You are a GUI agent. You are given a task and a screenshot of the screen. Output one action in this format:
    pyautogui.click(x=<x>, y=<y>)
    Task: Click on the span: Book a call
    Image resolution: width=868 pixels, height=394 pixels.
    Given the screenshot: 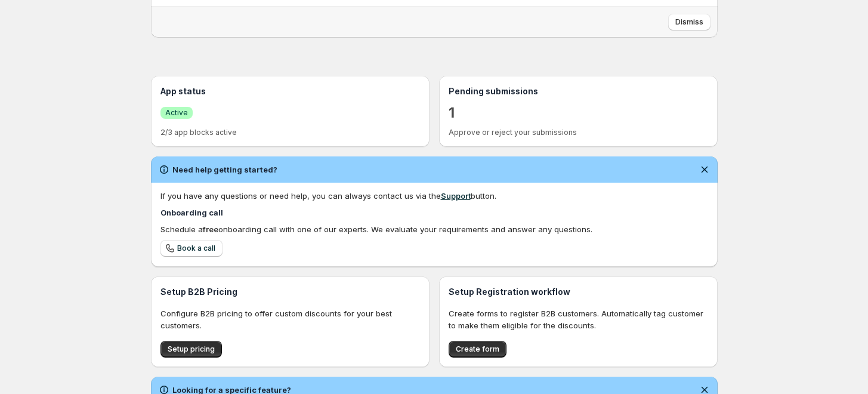 What is the action you would take?
    pyautogui.click(x=196, y=248)
    